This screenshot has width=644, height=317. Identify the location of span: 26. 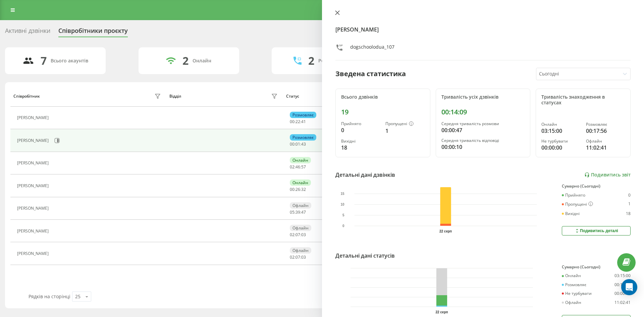
(298, 189).